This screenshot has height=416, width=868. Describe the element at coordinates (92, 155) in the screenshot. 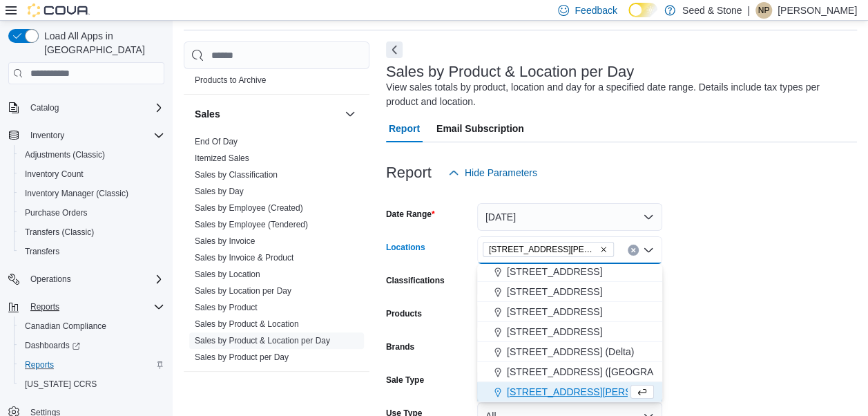

I see `button: Adjustments (Classic)` at that location.